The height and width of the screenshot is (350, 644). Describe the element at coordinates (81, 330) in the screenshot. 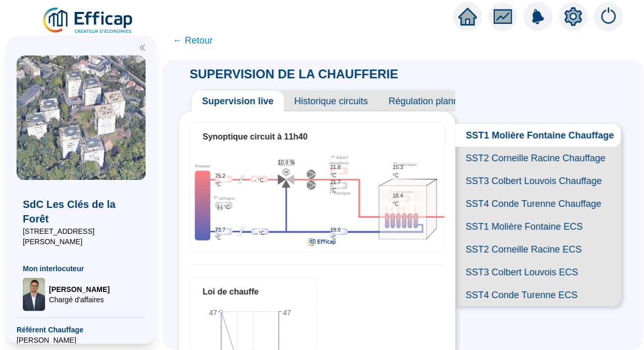

I see `span: Référent Chauffage` at that location.